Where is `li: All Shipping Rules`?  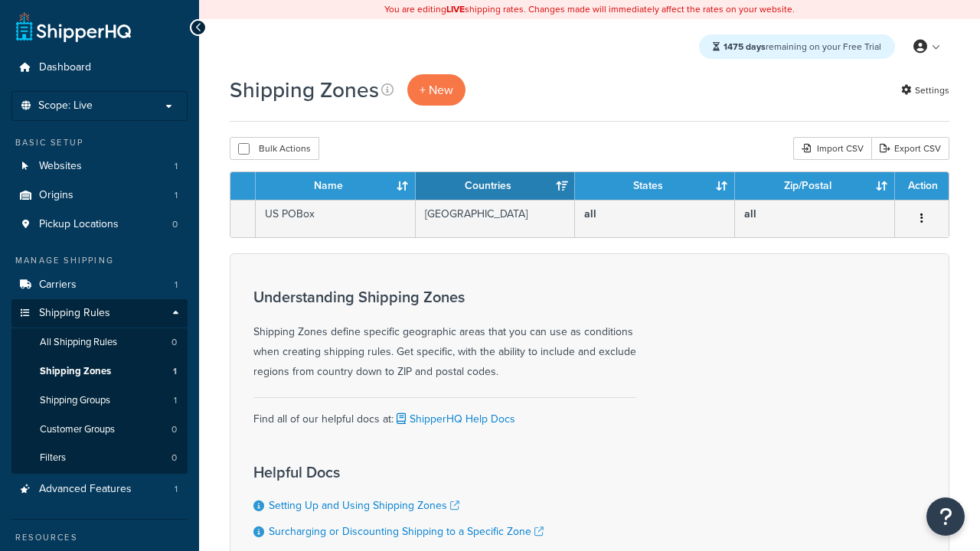 li: All Shipping Rules is located at coordinates (100, 343).